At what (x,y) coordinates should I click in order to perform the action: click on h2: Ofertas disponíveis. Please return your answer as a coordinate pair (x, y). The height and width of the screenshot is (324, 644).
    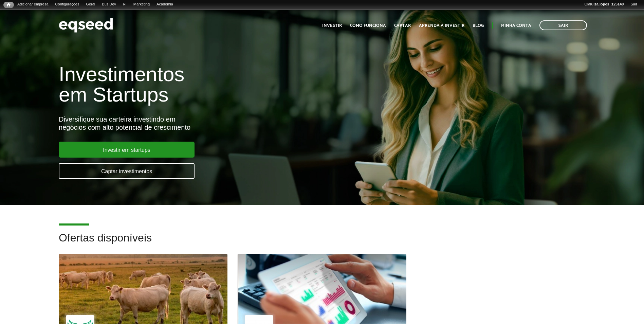
    Looking at the image, I should click on (322, 243).